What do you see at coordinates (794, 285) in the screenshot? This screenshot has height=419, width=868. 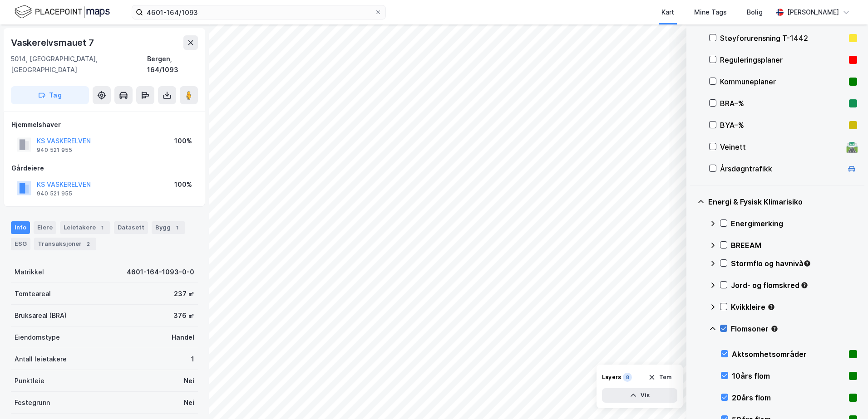 I see `div: Jord- og flomskred` at bounding box center [794, 285].